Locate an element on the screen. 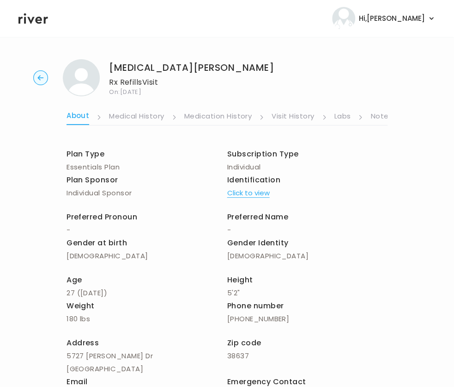  a: About is located at coordinates (78, 117).